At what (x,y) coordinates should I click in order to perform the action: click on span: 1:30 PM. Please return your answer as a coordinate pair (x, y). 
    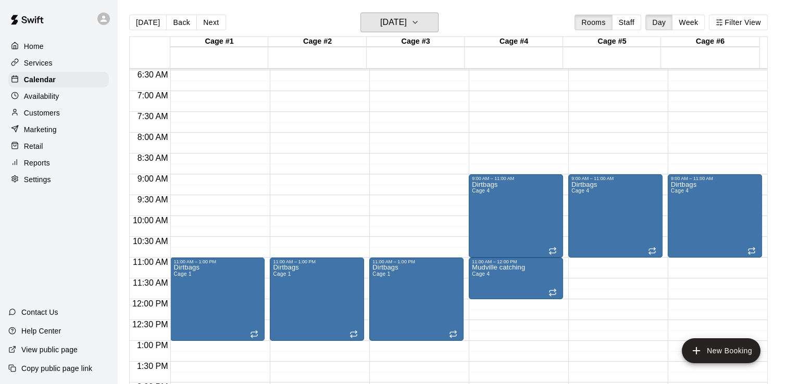
    Looking at the image, I should click on (153, 366).